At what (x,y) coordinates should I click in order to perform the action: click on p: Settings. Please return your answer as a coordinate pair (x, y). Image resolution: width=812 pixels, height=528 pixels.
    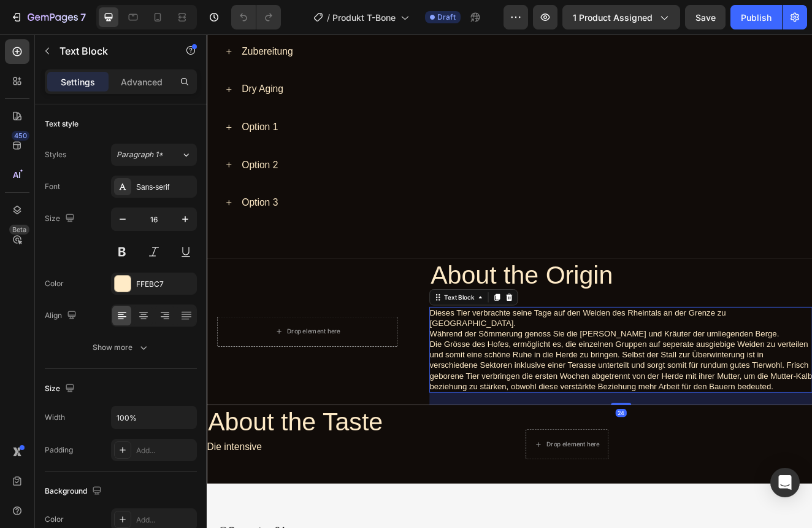
    Looking at the image, I should click on (78, 82).